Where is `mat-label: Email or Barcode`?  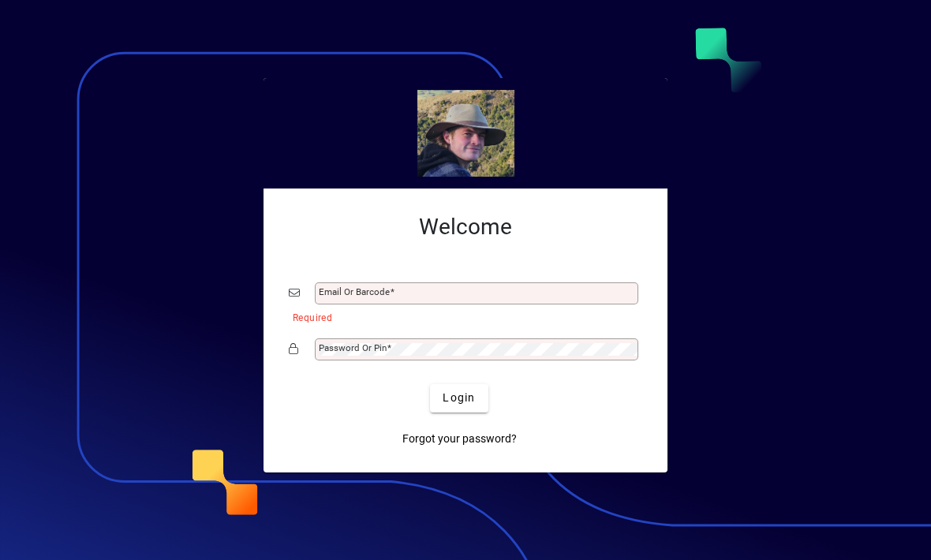 mat-label: Email or Barcode is located at coordinates (354, 292).